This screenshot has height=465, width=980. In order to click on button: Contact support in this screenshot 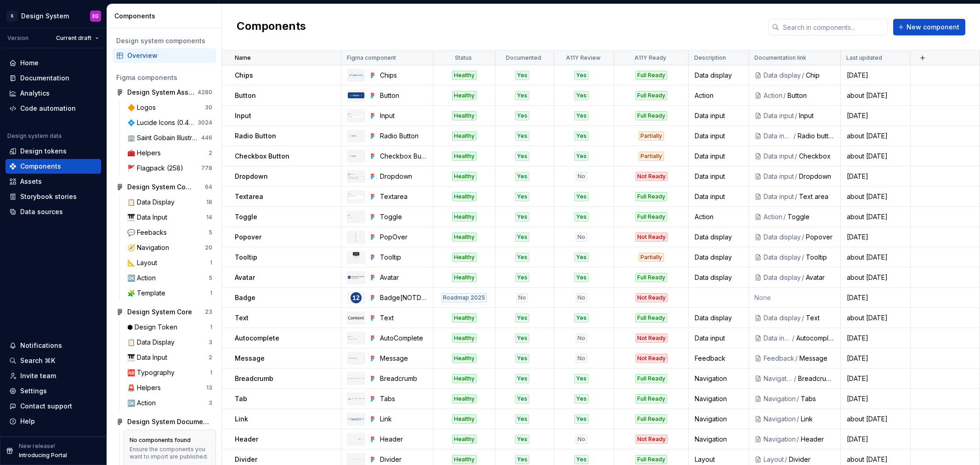, I will do `click(53, 406)`.